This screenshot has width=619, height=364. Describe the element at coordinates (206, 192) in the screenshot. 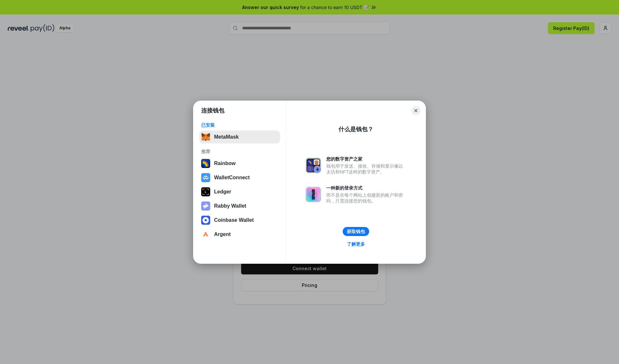

I see `img: svg+xml,%3Csvg%20xmlns%3D%22http%3A%2F%2Fwww.w3.org%2F2000%2Fsvg%22%20width%3D%2228%22%20height%3...` at that location.